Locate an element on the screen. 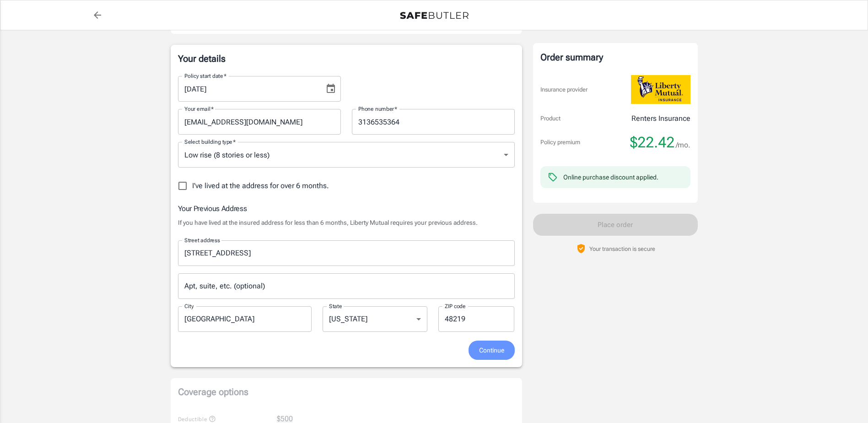  button: Choose date, selected date is Oct 4, 2025 is located at coordinates (331, 89).